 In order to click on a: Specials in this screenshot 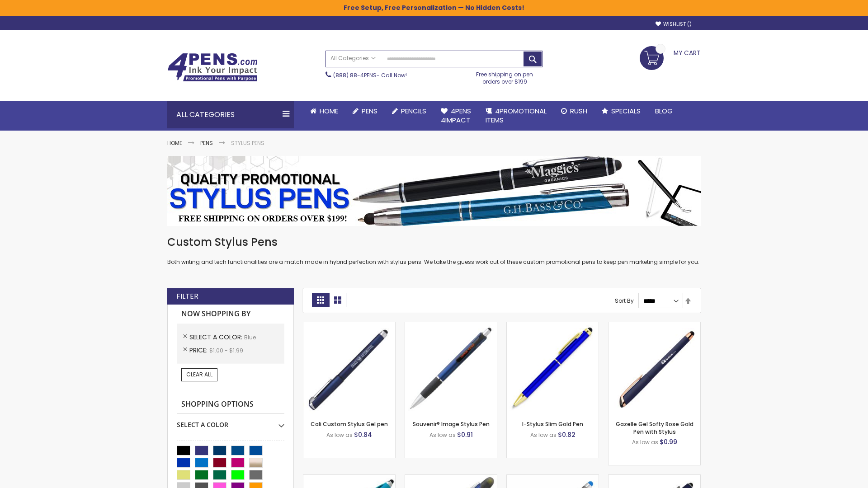, I will do `click(621, 111)`.